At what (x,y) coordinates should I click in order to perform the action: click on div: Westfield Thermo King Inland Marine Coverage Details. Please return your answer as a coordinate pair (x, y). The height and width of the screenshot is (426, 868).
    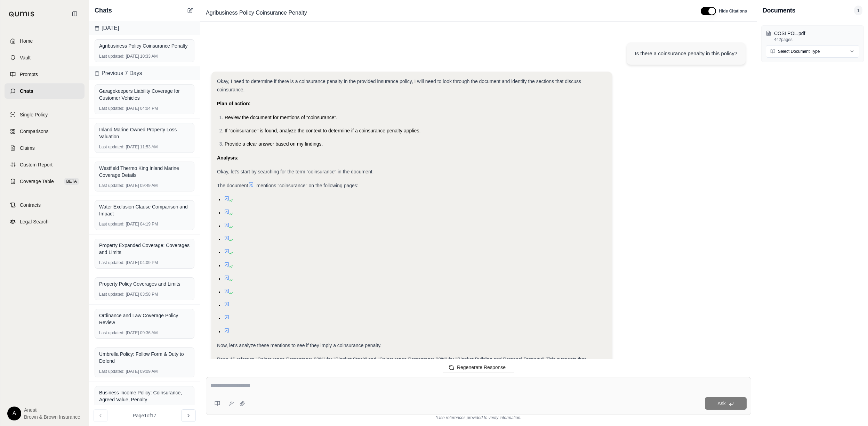
    Looking at the image, I should click on (144, 172).